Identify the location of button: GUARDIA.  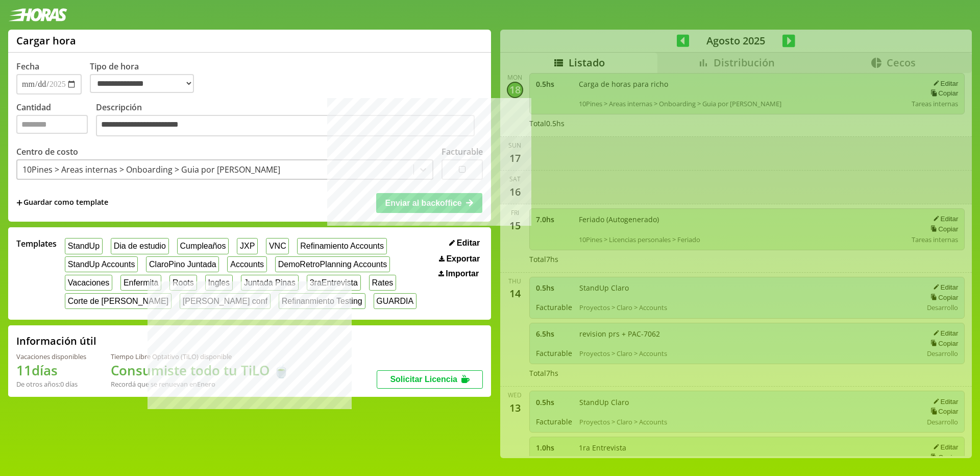
(396, 301).